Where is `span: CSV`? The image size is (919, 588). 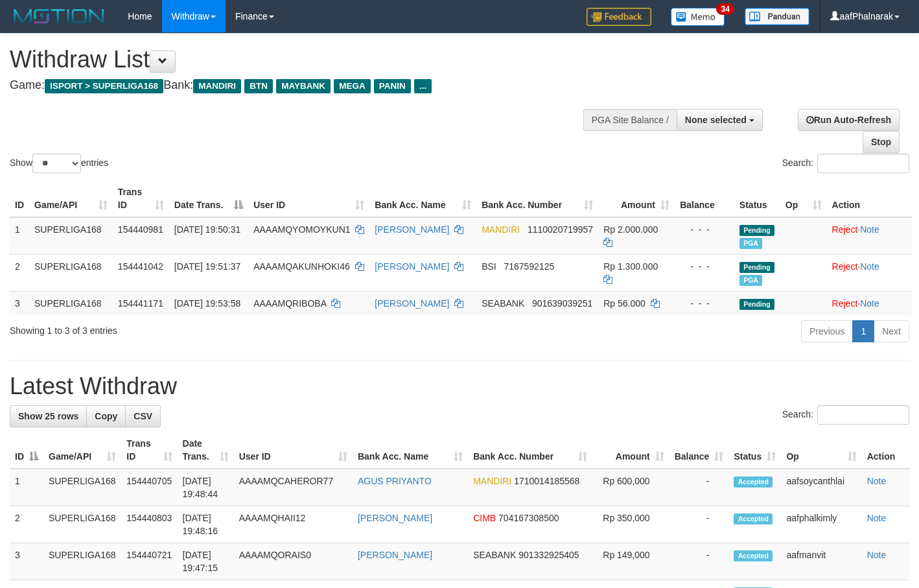
span: CSV is located at coordinates (143, 416).